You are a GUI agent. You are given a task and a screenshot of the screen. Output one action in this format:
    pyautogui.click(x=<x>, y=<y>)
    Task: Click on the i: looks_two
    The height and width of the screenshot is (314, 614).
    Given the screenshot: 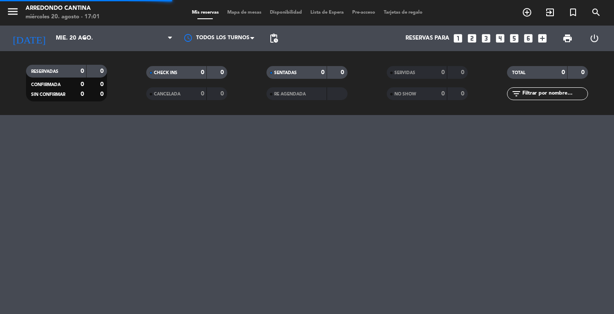 What is the action you would take?
    pyautogui.click(x=472, y=38)
    